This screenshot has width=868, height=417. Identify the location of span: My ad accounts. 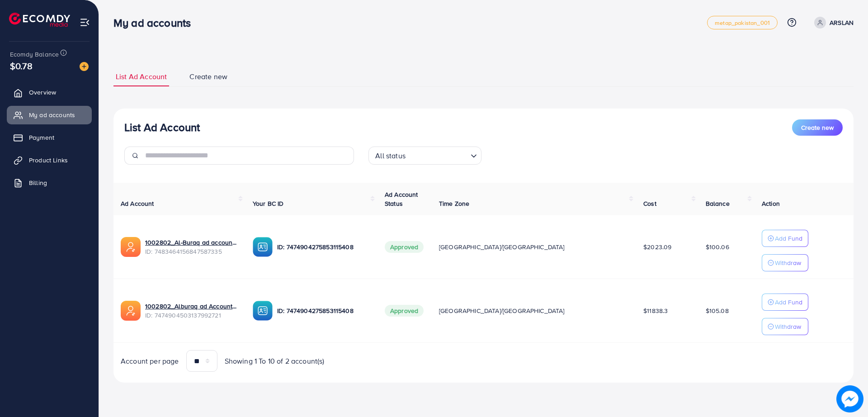
(52, 115).